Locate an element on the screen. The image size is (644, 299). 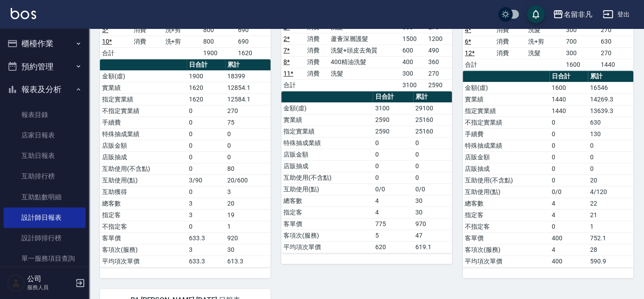
td: 金額(虛) is located at coordinates (326, 108).